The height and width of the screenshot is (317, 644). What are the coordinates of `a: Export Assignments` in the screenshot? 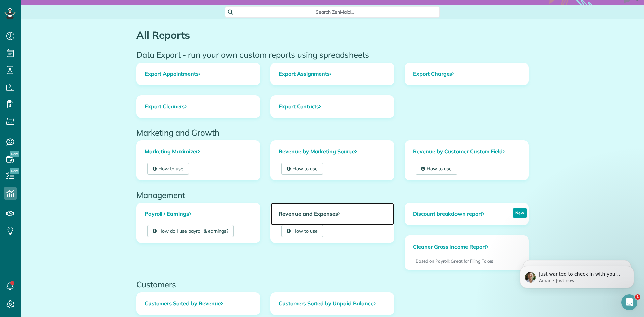 It's located at (332, 74).